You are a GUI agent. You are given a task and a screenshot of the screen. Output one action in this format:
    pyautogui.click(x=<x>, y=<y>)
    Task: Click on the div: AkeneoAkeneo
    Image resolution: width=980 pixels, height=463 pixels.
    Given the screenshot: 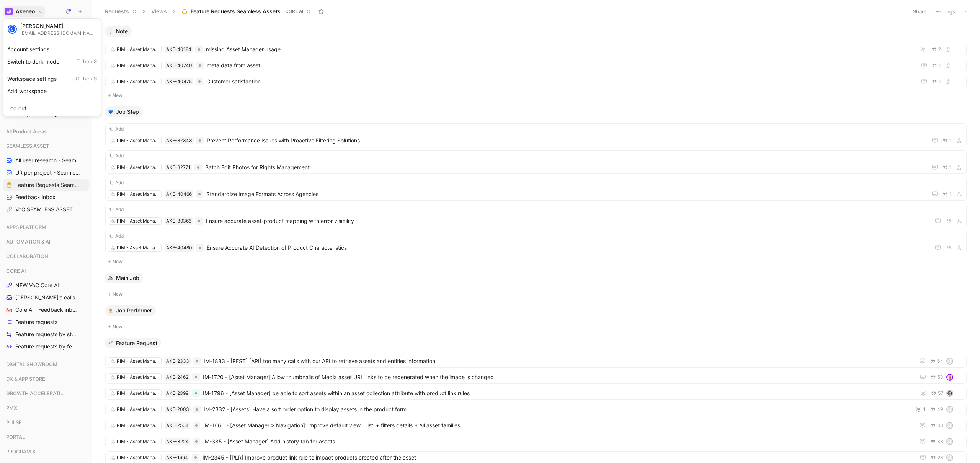 What is the action you would take?
    pyautogui.click(x=52, y=68)
    